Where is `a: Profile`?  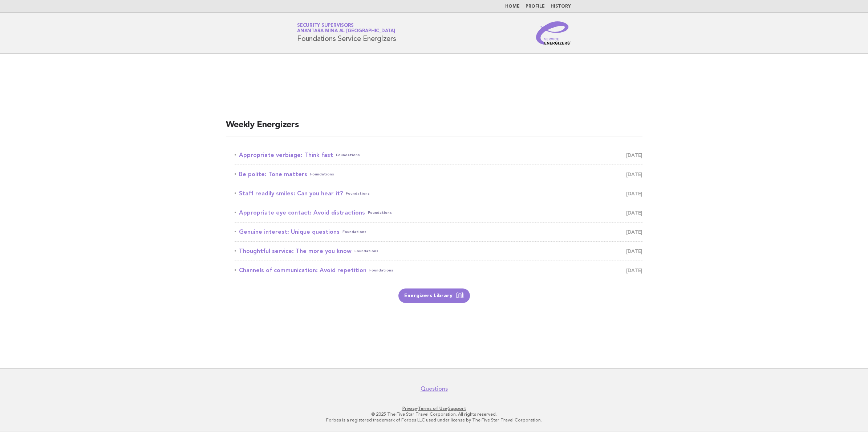
a: Profile is located at coordinates (535, 7).